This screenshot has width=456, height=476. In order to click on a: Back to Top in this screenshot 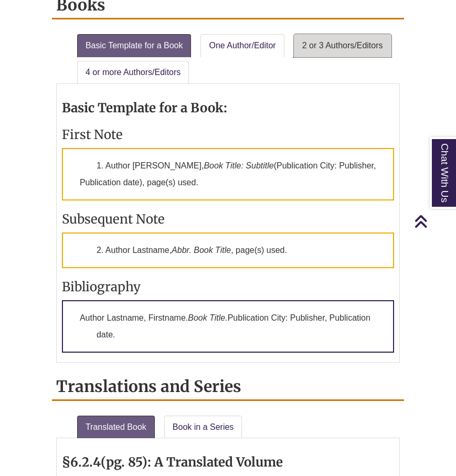, I will do `click(434, 221)`.